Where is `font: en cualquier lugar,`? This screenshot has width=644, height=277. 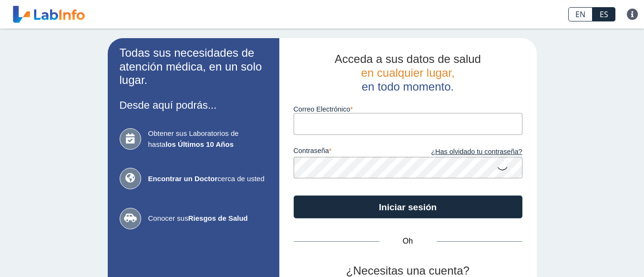
font: en cualquier lugar, is located at coordinates (408, 73).